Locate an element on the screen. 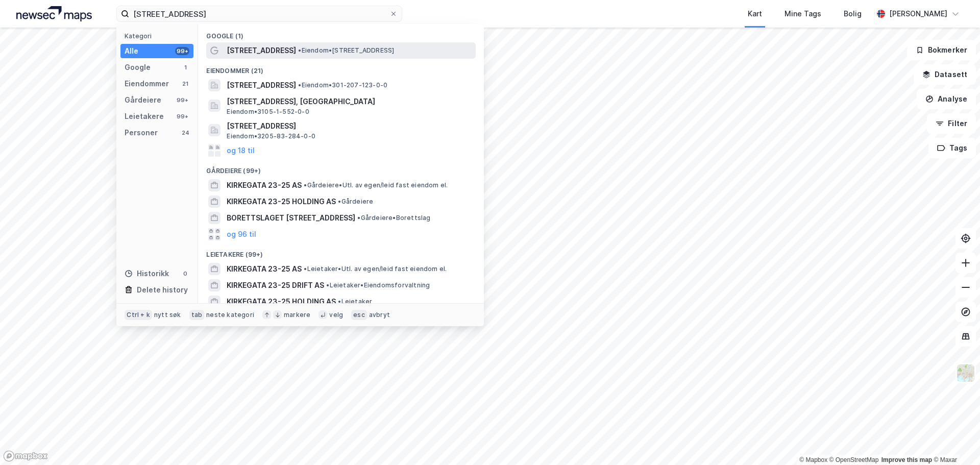  div: 1 is located at coordinates (185, 68).